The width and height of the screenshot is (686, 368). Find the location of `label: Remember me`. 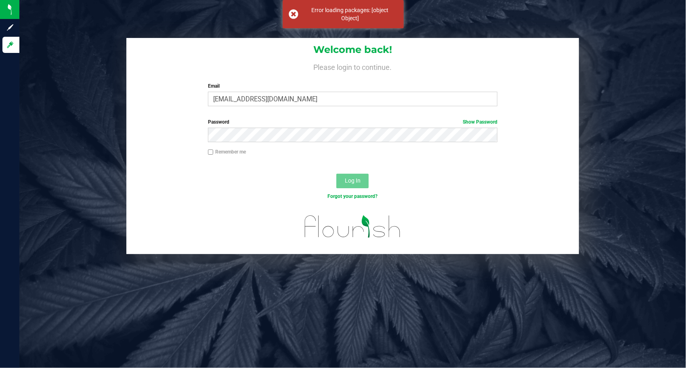

label: Remember me is located at coordinates (227, 152).